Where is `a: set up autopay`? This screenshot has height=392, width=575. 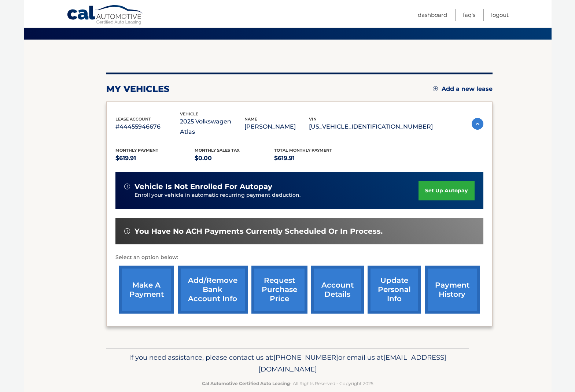 a: set up autopay is located at coordinates (447, 190).